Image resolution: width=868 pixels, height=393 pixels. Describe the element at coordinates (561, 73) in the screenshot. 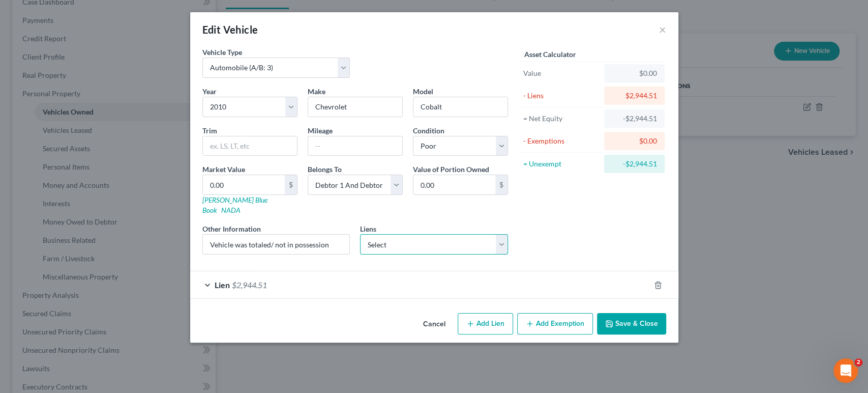

I see `div: Value` at that location.